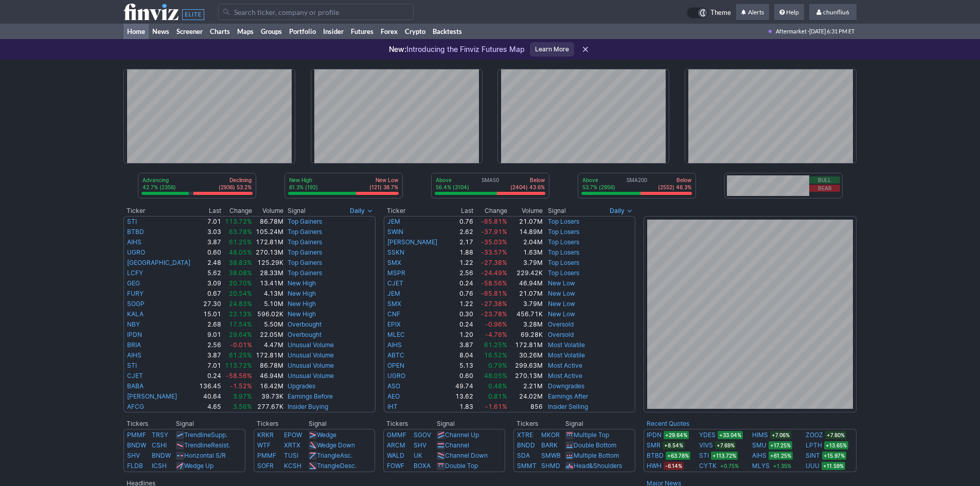  I want to click on a: PMMF, so click(266, 455).